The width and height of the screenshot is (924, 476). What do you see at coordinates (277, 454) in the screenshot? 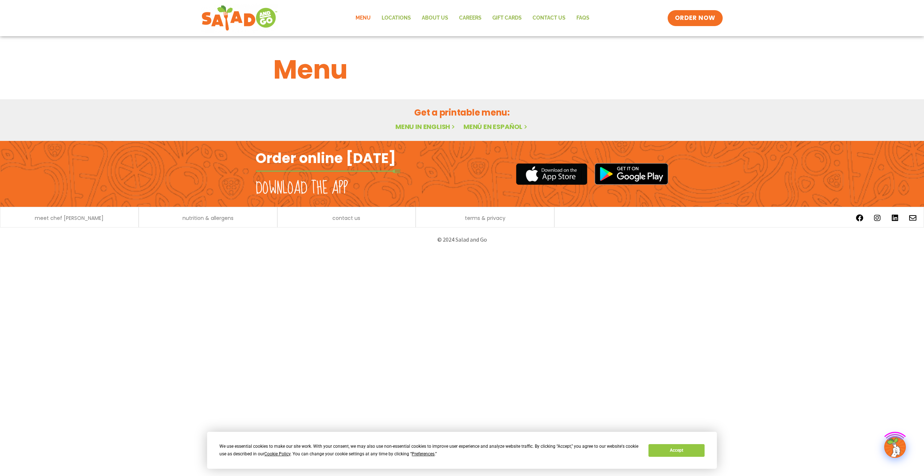
I see `span: Cookie Policy` at bounding box center [277, 454].